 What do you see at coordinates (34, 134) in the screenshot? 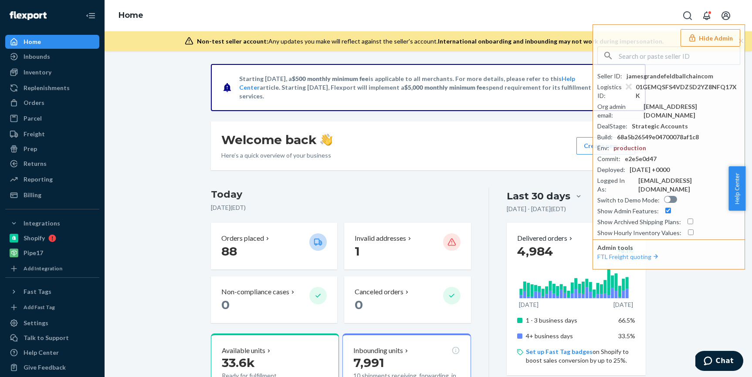
I see `div: Freight` at bounding box center [34, 134].